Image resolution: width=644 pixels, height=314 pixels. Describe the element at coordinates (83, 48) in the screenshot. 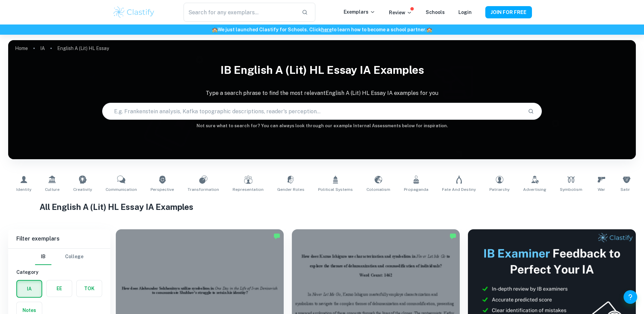

I see `p: English A (Lit) HL Essay` at that location.